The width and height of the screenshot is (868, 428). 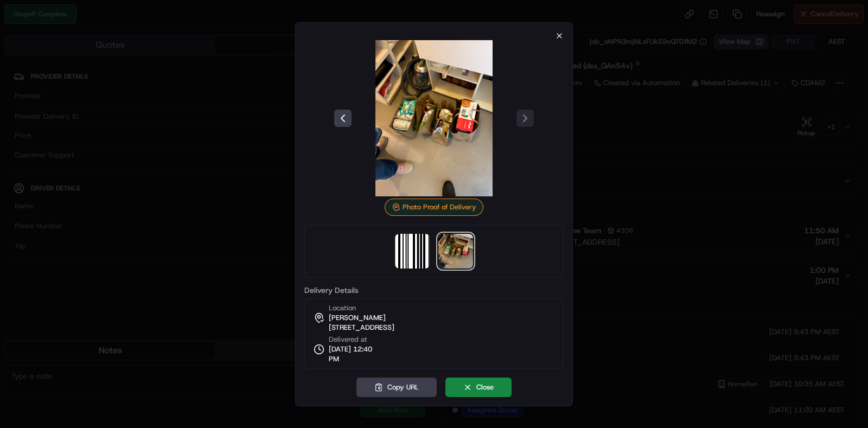 I want to click on div: Photo Proof of Delivery, so click(x=434, y=207).